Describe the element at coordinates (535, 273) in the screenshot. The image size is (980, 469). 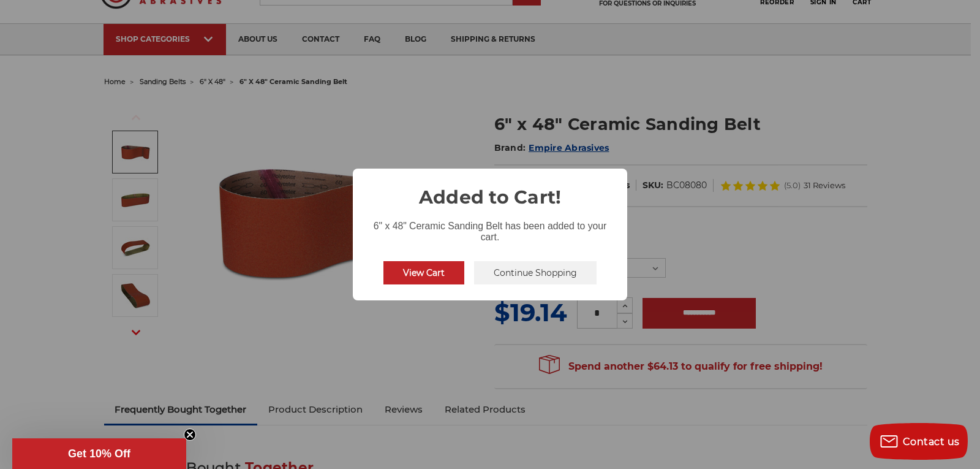
I see `button: Continue Shopping` at that location.